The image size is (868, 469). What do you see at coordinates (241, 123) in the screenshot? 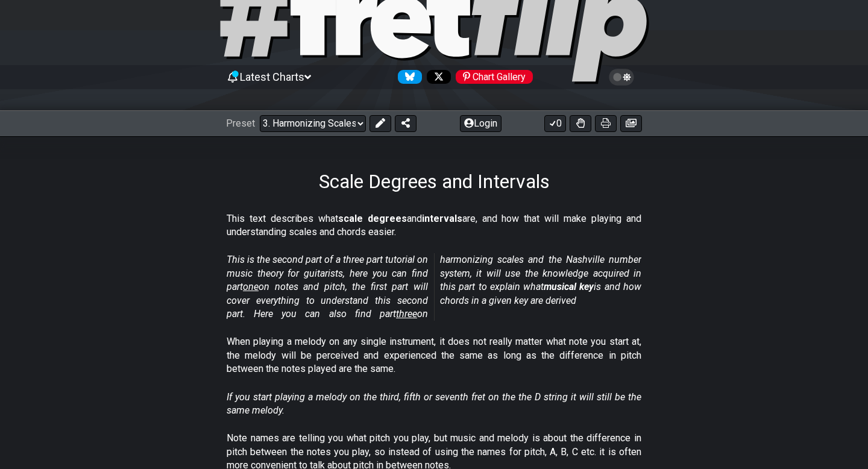
I see `span: Preset` at bounding box center [241, 123].